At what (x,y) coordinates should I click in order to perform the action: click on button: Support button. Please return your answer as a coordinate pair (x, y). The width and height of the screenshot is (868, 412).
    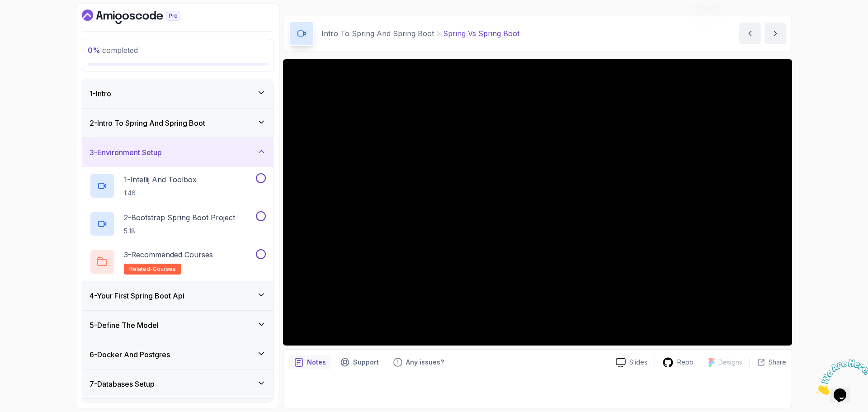
    Looking at the image, I should click on (359, 363).